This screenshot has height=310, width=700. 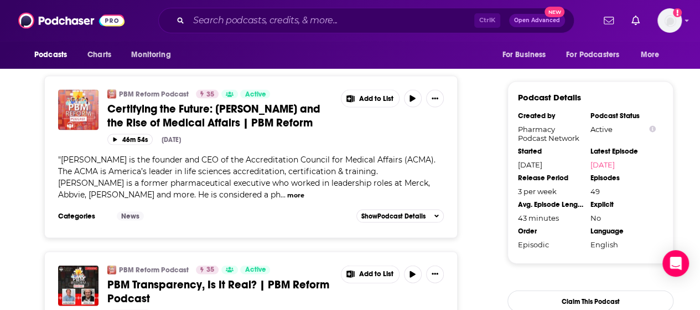 What do you see at coordinates (130, 139) in the screenshot?
I see `button: 46m 54s` at bounding box center [130, 139].